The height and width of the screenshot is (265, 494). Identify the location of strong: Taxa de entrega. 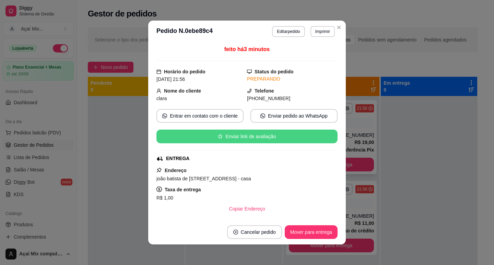
(183, 190).